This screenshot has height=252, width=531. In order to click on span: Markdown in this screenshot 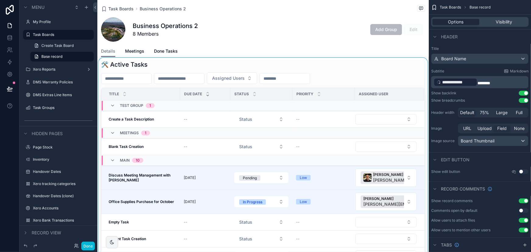, I will do `click(519, 71)`.